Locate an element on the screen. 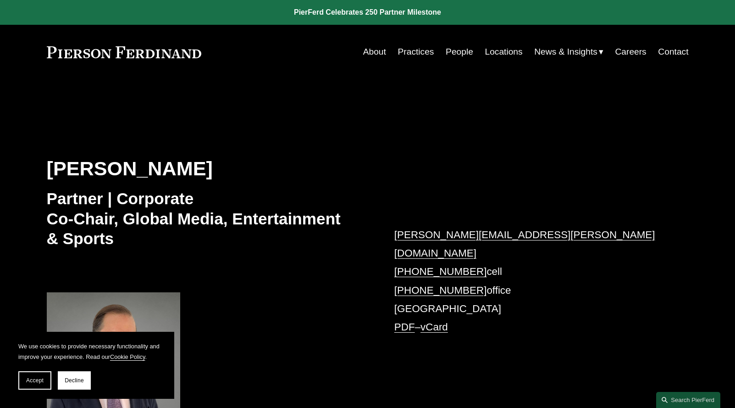 This screenshot has height=408, width=735. section: Cookie banner is located at coordinates (92, 365).